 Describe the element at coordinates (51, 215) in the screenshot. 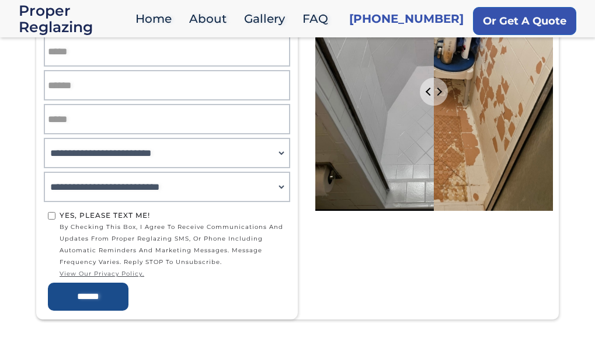

I see `input: Yes, Please text me!by checking this box, I agree to receive communications and updates from Prop...` at that location.